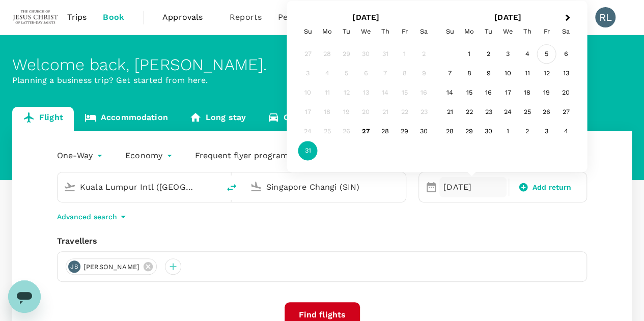  I want to click on a: Long stay, so click(217, 119).